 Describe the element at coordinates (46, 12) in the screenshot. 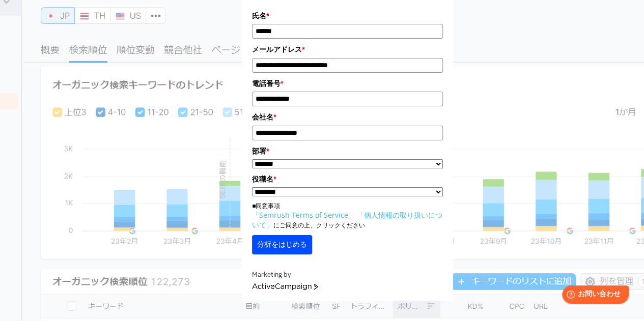

I see `span: お問い合わせ` at that location.